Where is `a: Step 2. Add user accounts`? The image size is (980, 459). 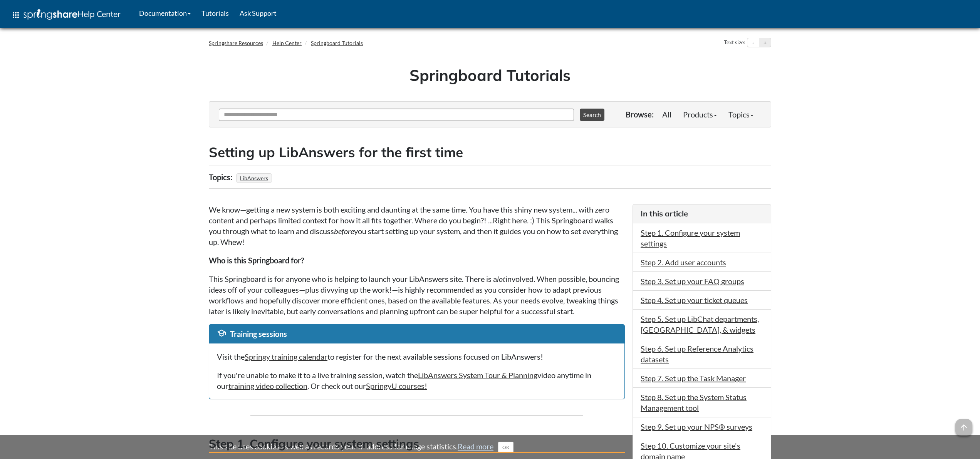
a: Step 2. Add user accounts is located at coordinates (683, 262).